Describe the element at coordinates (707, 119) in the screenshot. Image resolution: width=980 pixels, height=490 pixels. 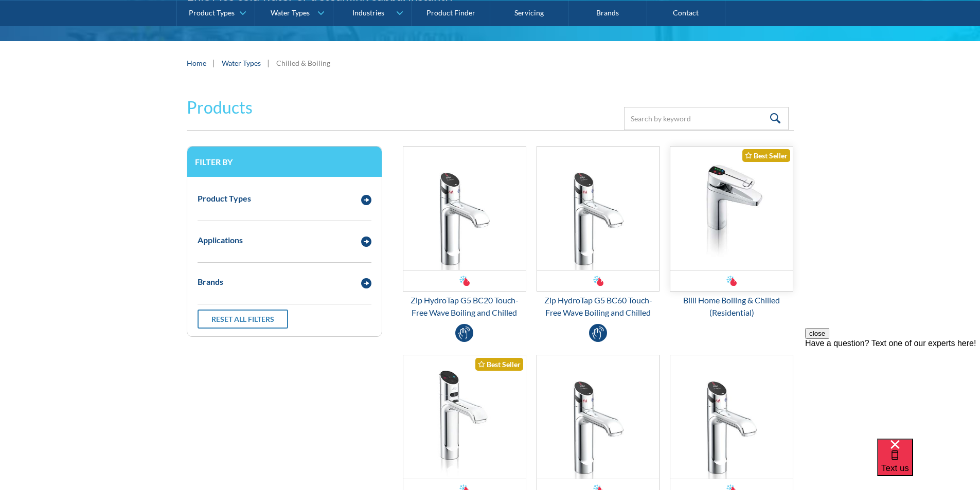
I see `input: Search by keyword` at that location.